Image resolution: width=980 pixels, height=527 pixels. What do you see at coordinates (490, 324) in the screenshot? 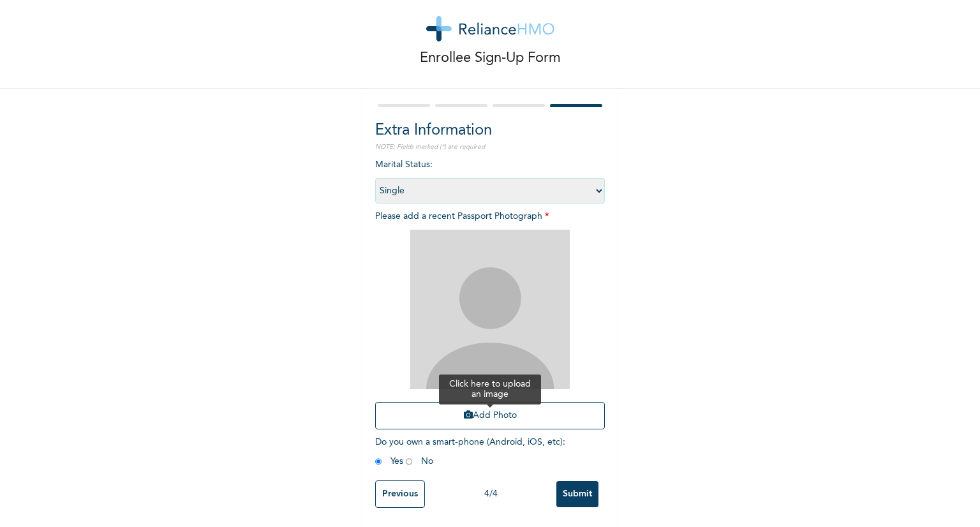
I see `span: Please add a recent Passport Photograph` at bounding box center [490, 324].